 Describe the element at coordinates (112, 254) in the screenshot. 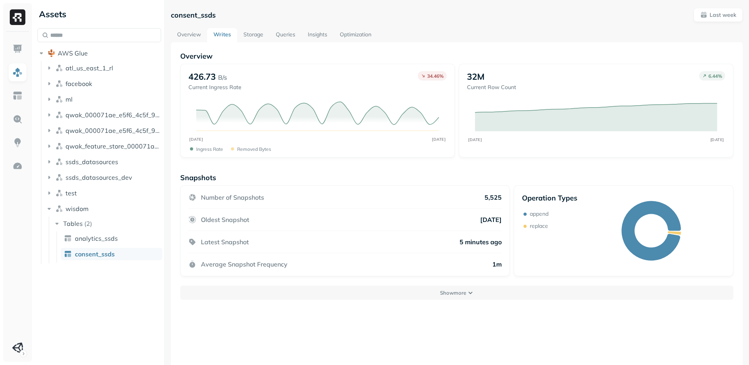

I see `a: consent_ssds` at that location.